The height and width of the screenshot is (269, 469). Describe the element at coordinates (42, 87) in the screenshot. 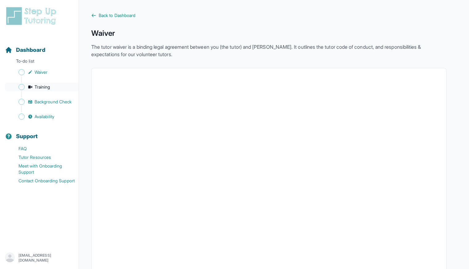

I see `a: Training` at that location.